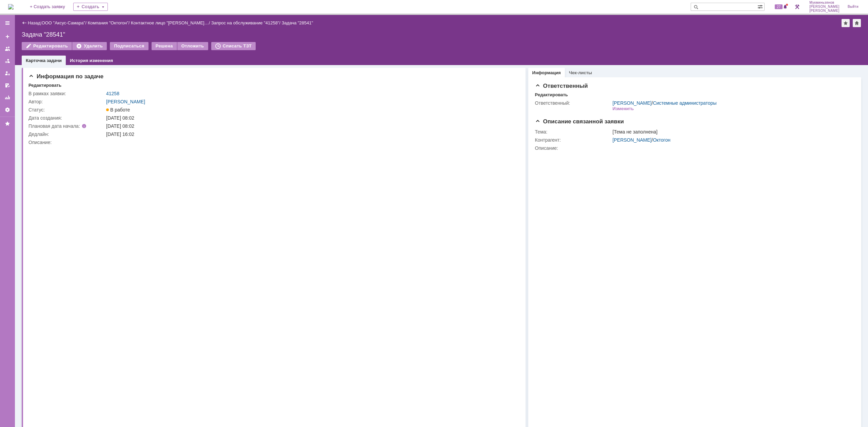 The image size is (868, 427). I want to click on div: [Тема не заполнена], so click(731, 132).